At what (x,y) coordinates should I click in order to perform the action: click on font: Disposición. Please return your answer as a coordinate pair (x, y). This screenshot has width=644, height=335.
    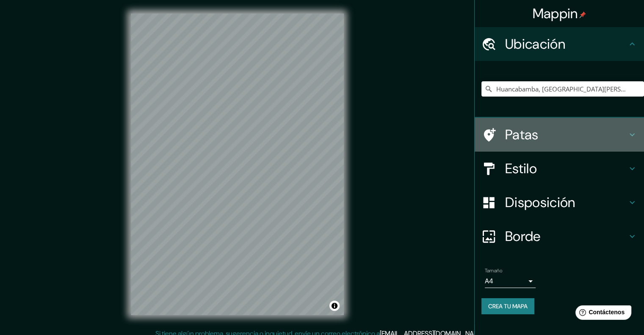
    Looking at the image, I should click on (539, 203).